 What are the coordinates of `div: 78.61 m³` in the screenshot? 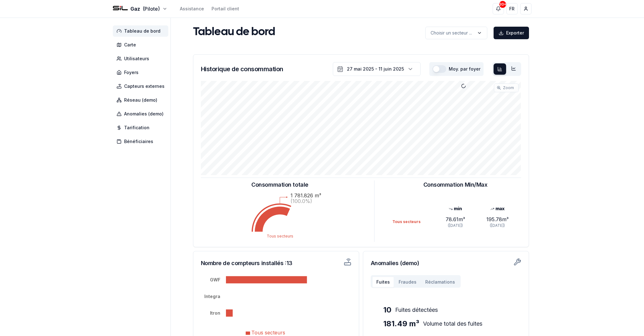 It's located at (455, 219).